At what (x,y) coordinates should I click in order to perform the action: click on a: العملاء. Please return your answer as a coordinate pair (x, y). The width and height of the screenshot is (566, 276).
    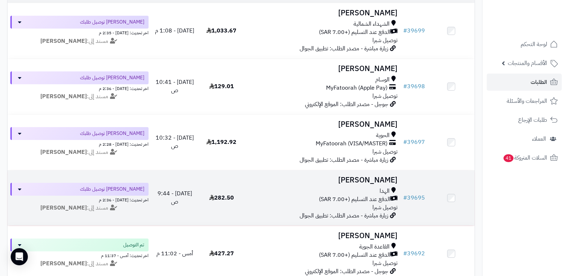
    Looking at the image, I should click on (524, 139).